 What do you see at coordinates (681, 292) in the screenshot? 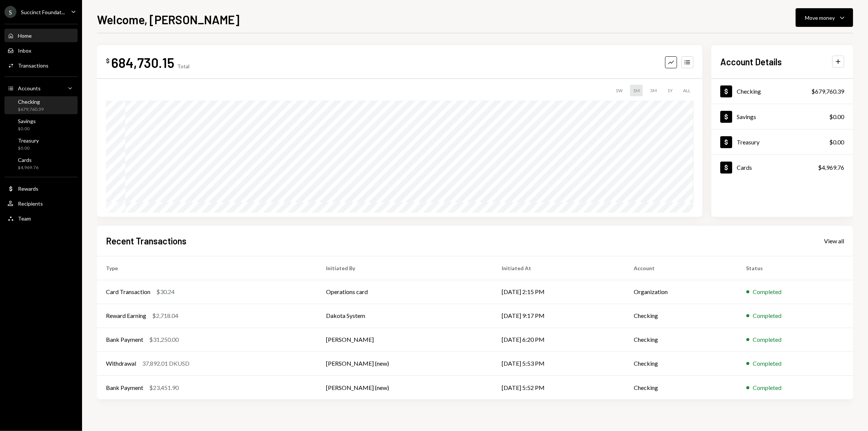
I see `td: Organization` at bounding box center [681, 292].